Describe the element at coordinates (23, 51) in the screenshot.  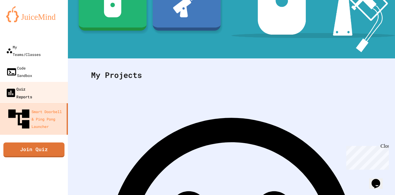
I see `div: My Teams/Classes` at that location.